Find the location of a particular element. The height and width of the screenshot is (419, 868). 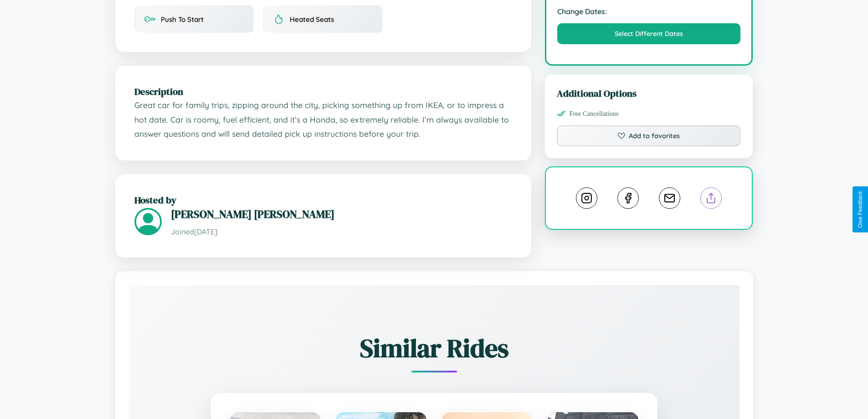

span: Free Cancellations is located at coordinates (594, 114).